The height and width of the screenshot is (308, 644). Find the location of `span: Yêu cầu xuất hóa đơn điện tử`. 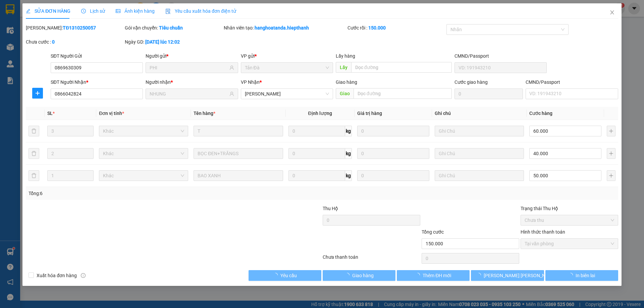

span: Yêu cầu xuất hóa đơn điện tử is located at coordinates (200, 11).